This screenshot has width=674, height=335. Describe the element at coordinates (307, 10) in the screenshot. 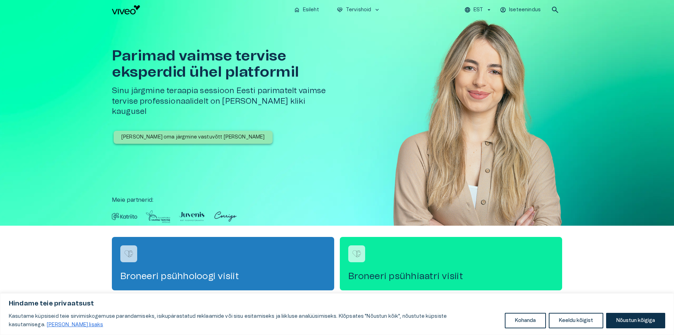

I see `a: homeEsileht` at that location.